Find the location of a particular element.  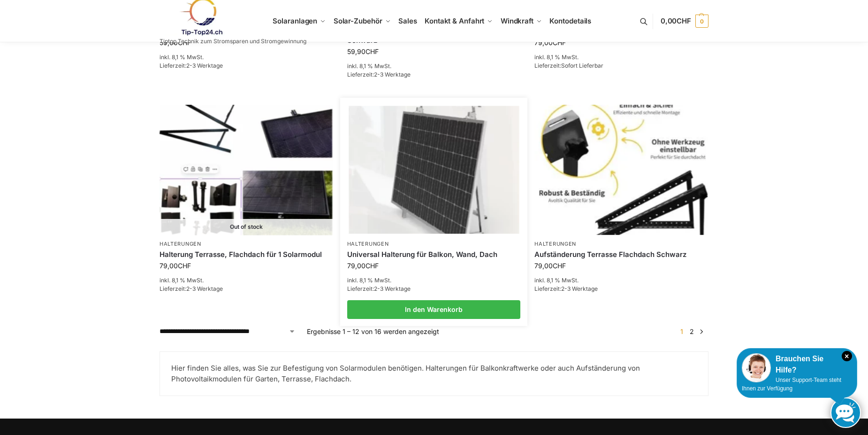

span: Solar-Zubehör is located at coordinates (358, 21).